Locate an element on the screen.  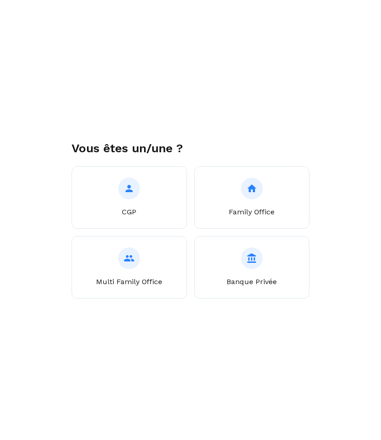
p: Banque Privée is located at coordinates (252, 282).